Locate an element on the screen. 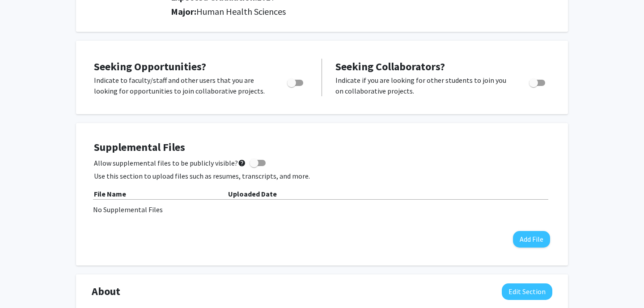 Image resolution: width=644 pixels, height=308 pixels. span: Seeking Opportunities? is located at coordinates (150, 66).